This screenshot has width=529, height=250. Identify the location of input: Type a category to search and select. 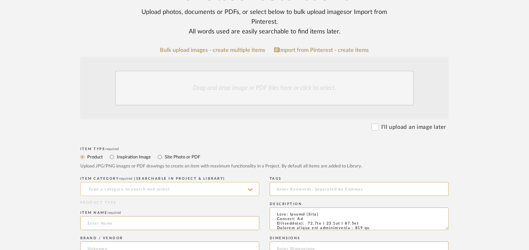
(170, 189).